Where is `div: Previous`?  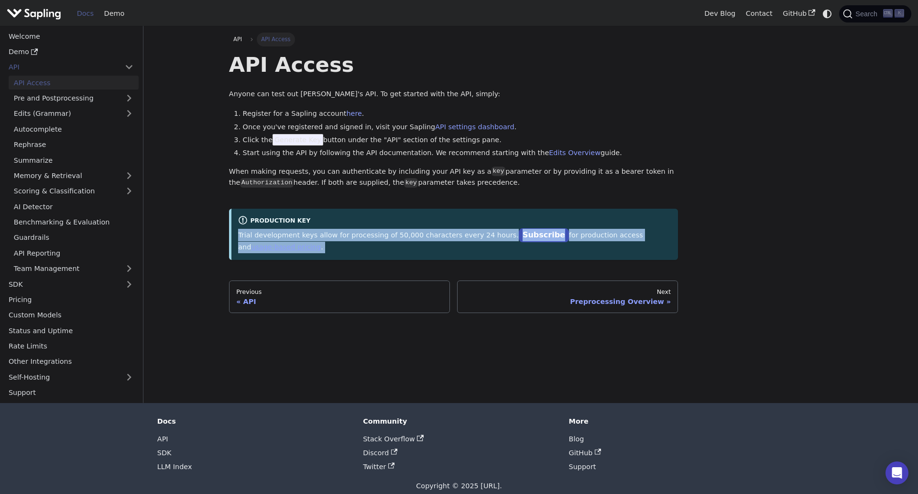 div: Previous is located at coordinates (340, 292).